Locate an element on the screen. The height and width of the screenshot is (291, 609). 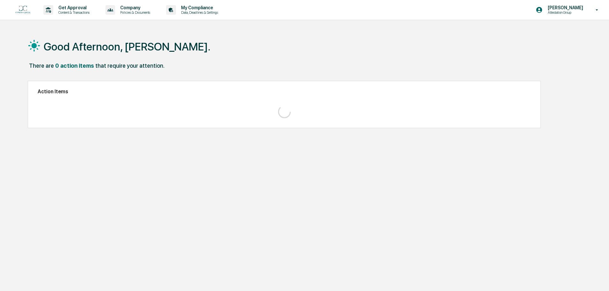
div: 0 action items is located at coordinates (75, 65).